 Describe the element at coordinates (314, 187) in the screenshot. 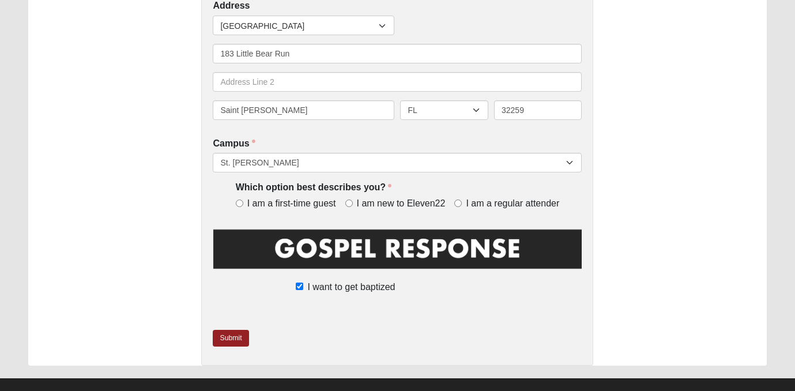

I see `label: Which option best describes you?` at that location.